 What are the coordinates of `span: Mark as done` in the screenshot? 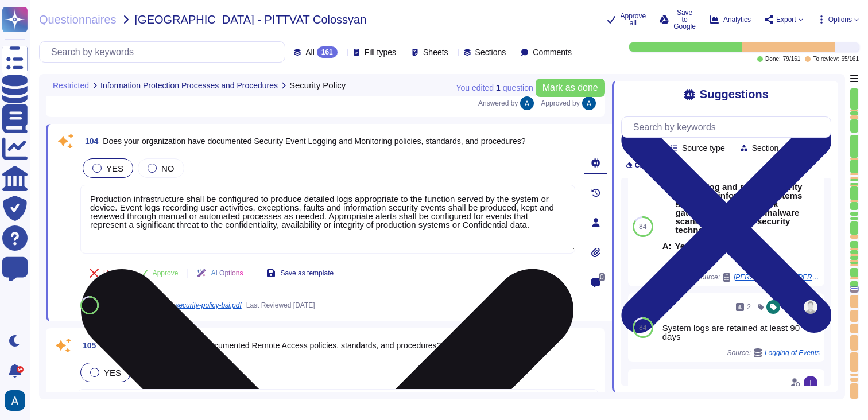 It's located at (570, 88).